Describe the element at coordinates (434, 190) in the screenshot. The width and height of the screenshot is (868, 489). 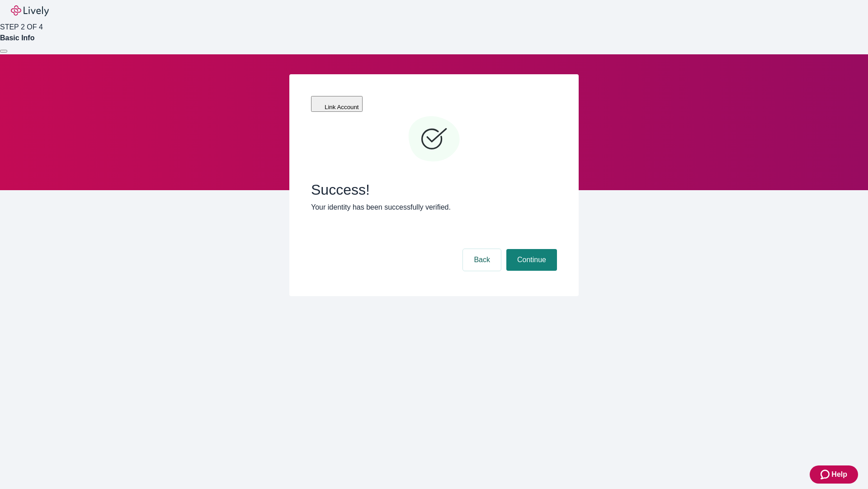
I see `span: Success!` at that location.